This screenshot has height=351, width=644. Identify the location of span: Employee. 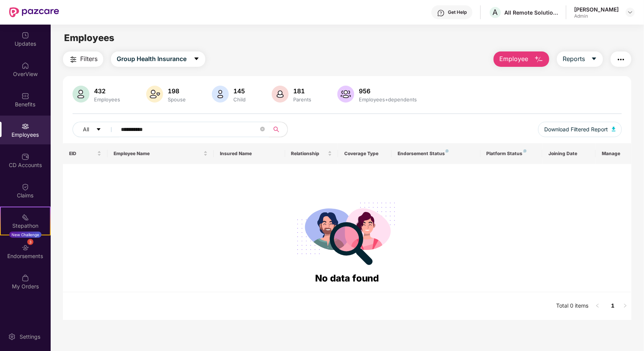
(514, 59).